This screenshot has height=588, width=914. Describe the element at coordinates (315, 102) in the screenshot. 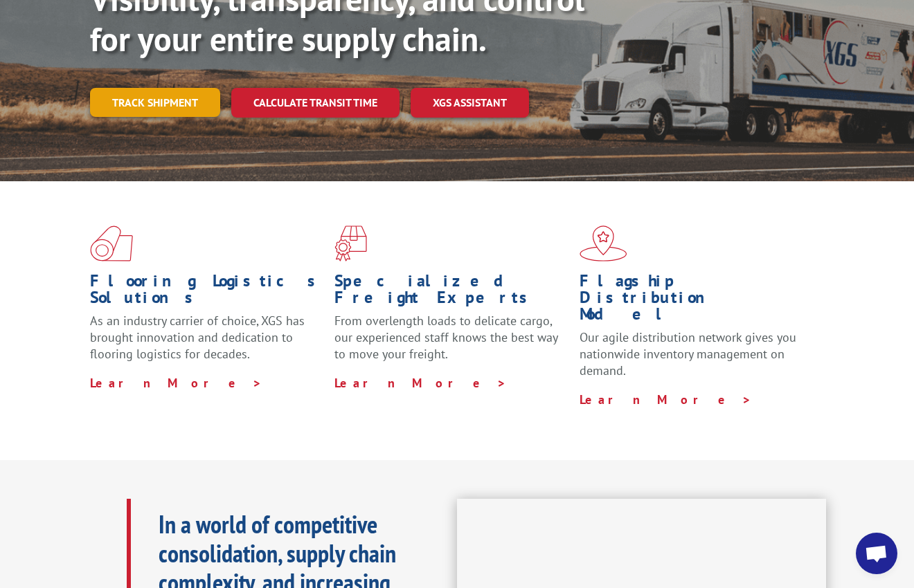

I see `a: Calculate transit time` at that location.